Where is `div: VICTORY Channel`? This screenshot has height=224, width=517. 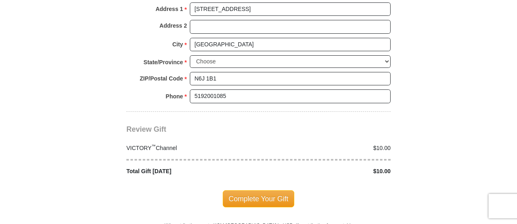
div: VICTORY Channel is located at coordinates (191, 148).